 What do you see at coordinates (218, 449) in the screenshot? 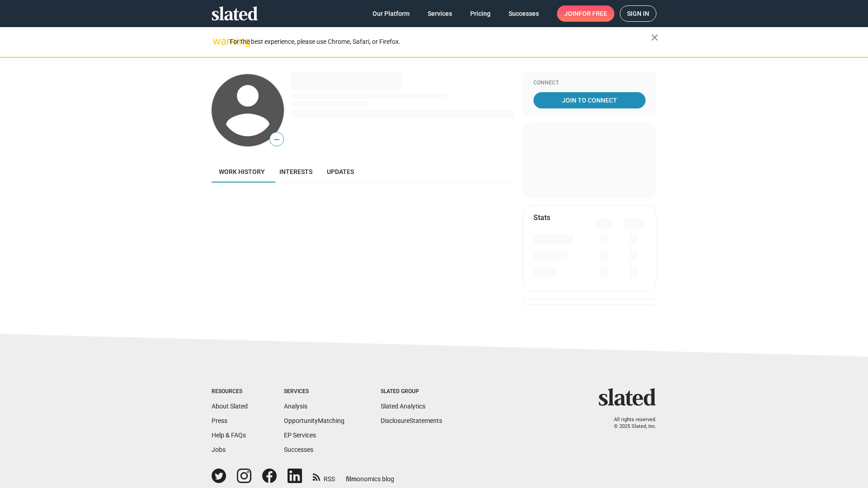
I see `a: Jobs` at bounding box center [218, 449].